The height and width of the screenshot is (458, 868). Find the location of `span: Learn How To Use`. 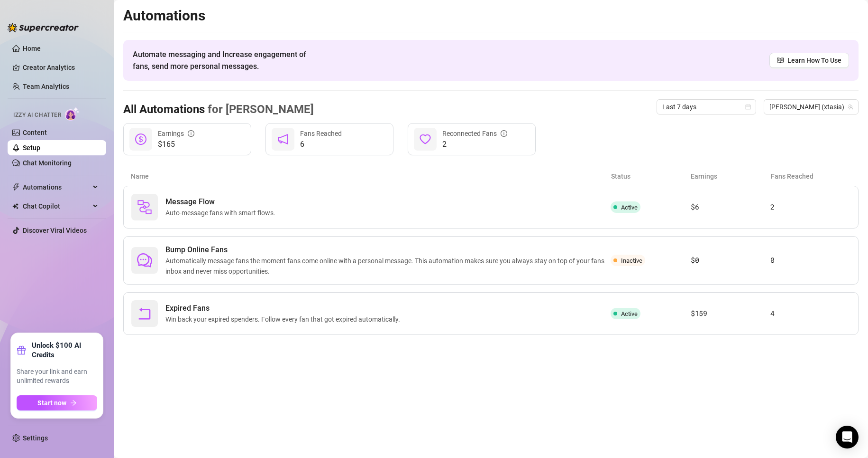

span: Learn How To Use is located at coordinates (815, 60).